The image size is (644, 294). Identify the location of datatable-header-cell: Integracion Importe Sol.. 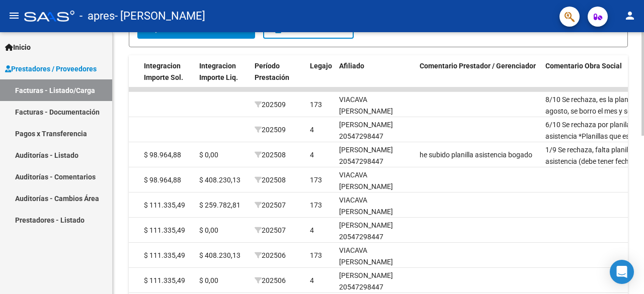
(167, 77).